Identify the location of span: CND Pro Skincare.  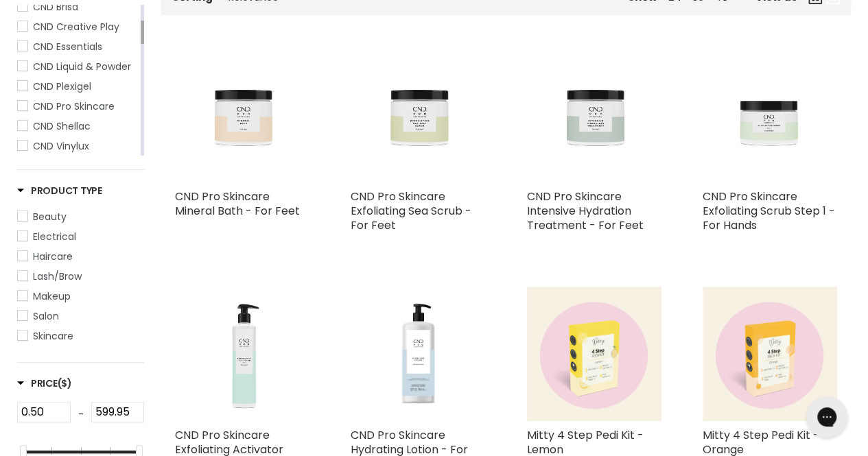
(73, 106).